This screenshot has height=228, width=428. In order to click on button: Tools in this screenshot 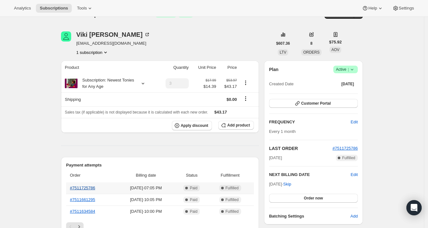, I will do `click(85, 8)`.